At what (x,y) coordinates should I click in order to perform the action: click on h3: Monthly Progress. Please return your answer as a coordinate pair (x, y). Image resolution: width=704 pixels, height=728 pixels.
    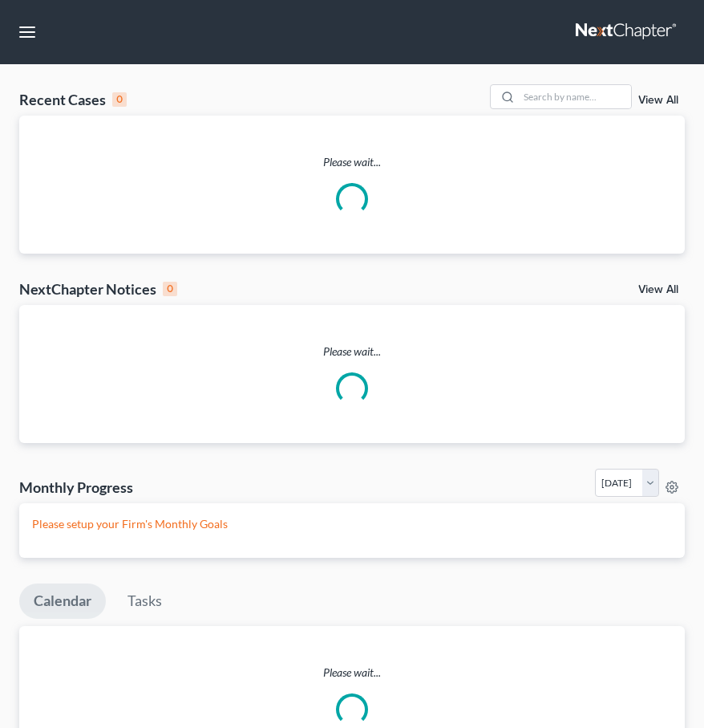
    Looking at the image, I should click on (76, 487).